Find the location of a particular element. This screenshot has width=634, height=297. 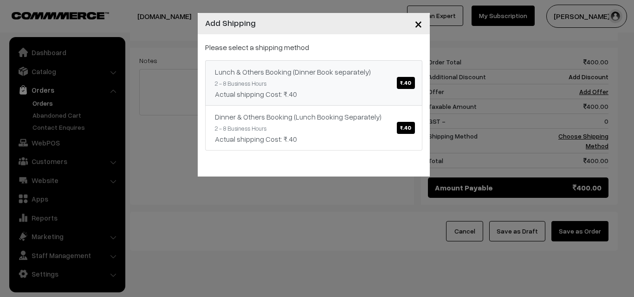

button: Close is located at coordinates (418, 24).